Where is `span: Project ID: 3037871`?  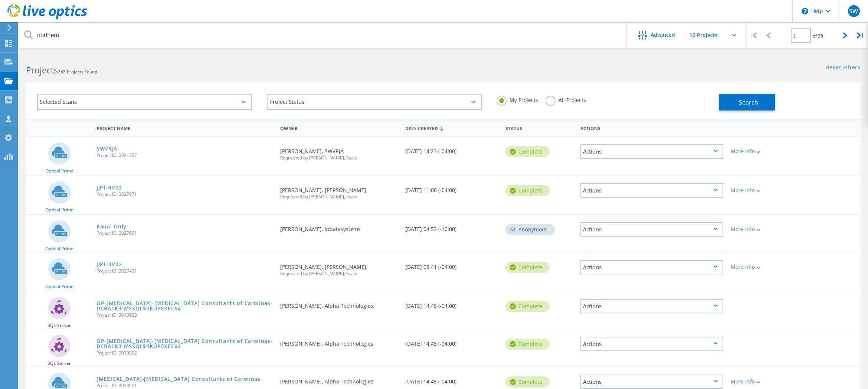 span: Project ID: 3037871 is located at coordinates (185, 194).